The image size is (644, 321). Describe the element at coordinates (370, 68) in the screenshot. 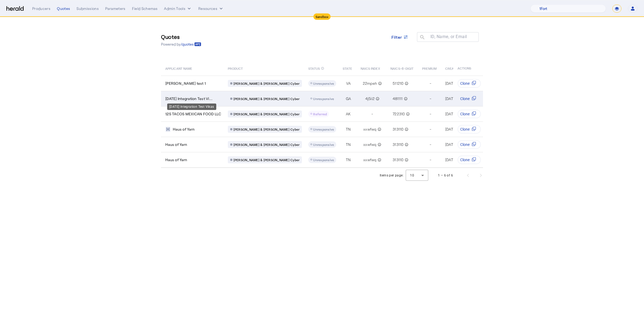

I see `span: NAICS INDEX` at that location.